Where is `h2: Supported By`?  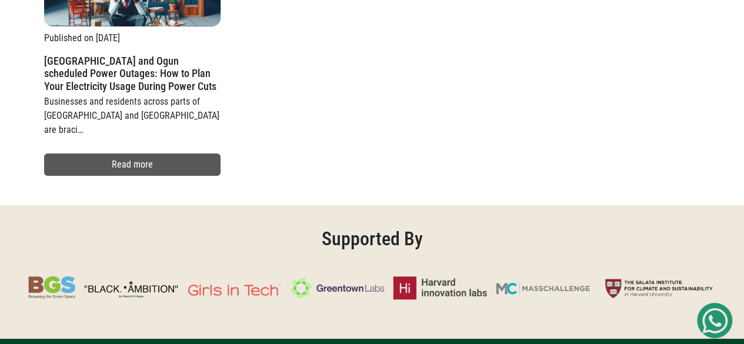 h2: Supported By is located at coordinates (372, 237).